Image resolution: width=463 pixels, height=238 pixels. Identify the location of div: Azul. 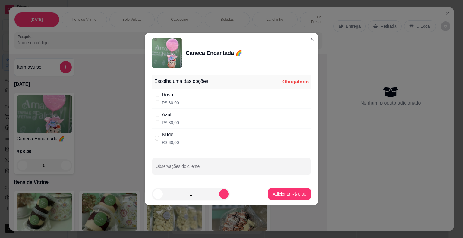
(170, 115).